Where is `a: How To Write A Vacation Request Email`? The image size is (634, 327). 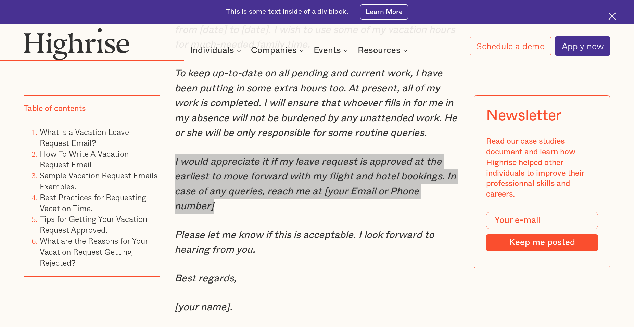
a: How To Write A Vacation Request Email is located at coordinates (84, 159).